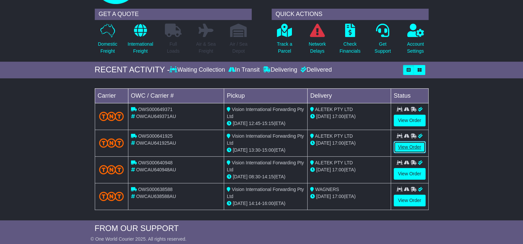  What do you see at coordinates (155, 189) in the screenshot?
I see `span: OWS000638588` at bounding box center [155, 189].